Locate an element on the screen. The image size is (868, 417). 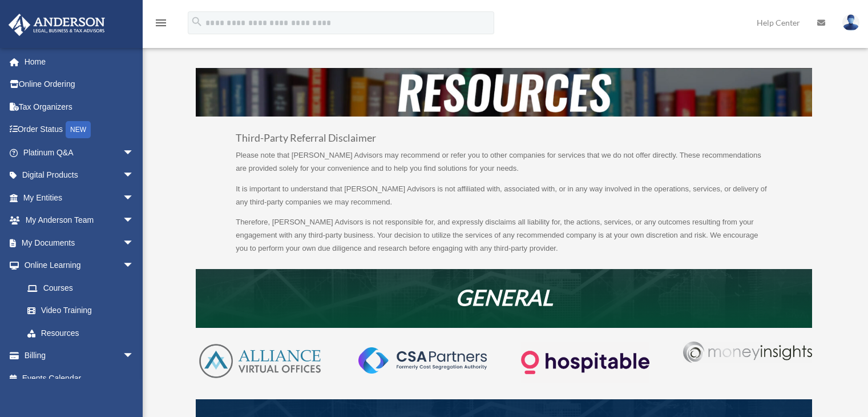
h3: Third-Party Referral Disclaimer is located at coordinates (504, 141).